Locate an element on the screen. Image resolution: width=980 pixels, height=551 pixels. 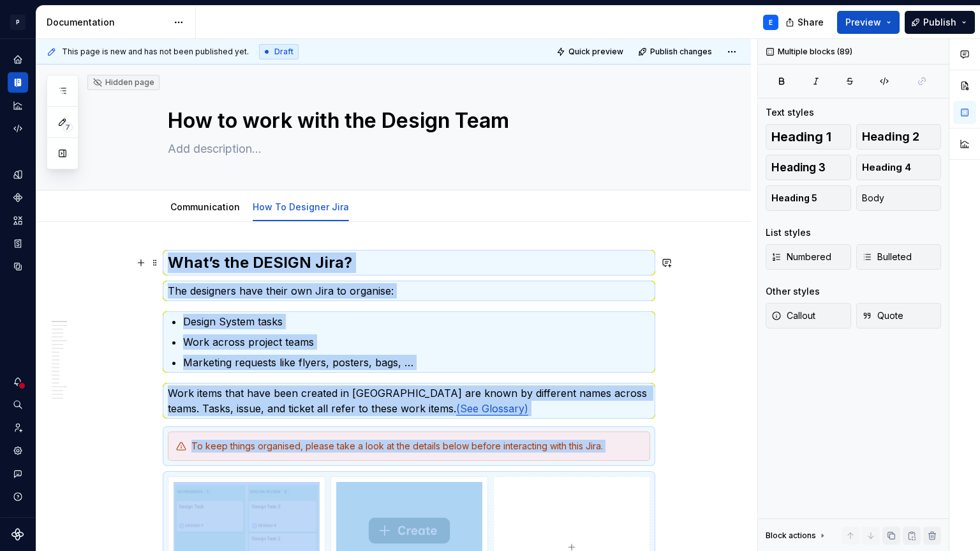
div: P is located at coordinates (18, 22).